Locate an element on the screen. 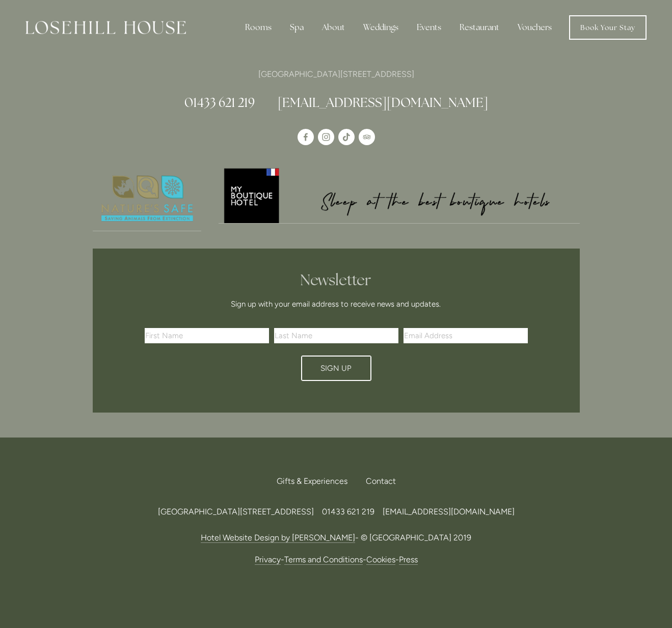 The height and width of the screenshot is (628, 672). div: Spa is located at coordinates (297, 27).